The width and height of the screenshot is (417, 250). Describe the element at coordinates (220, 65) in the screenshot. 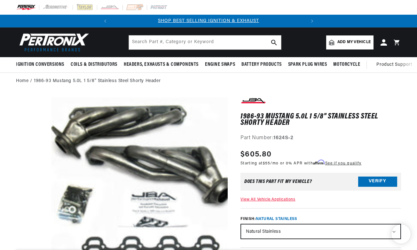

I see `summary: Engine Swaps` at that location.